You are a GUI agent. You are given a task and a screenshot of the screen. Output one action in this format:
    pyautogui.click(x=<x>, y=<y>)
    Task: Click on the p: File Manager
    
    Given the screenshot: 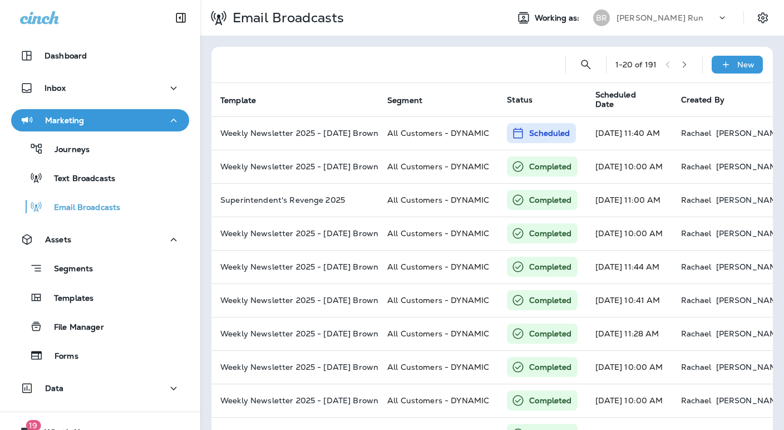 What is the action you would take?
    pyautogui.click(x=73, y=327)
    